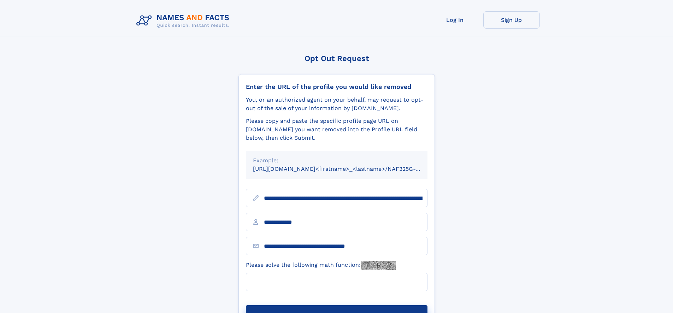 The width and height of the screenshot is (673, 313). What do you see at coordinates (336, 161) in the screenshot?
I see `div: Example:` at bounding box center [336, 161].